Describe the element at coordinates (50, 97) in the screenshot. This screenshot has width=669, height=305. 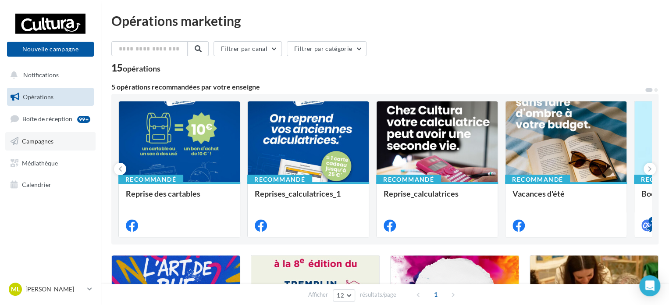
I see `a: Opérations` at that location.